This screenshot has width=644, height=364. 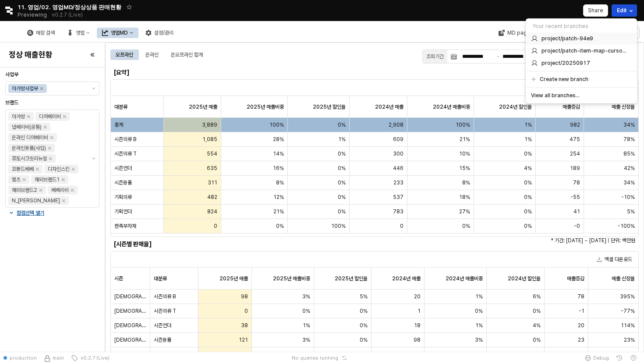 I want to click on span: 395%, so click(x=627, y=296).